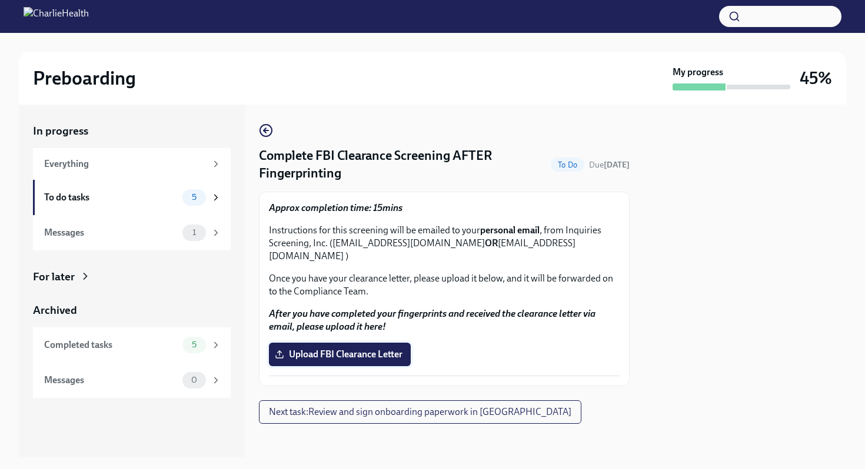 This screenshot has width=865, height=469. What do you see at coordinates (609, 165) in the screenshot?
I see `span: Due` at bounding box center [609, 165].